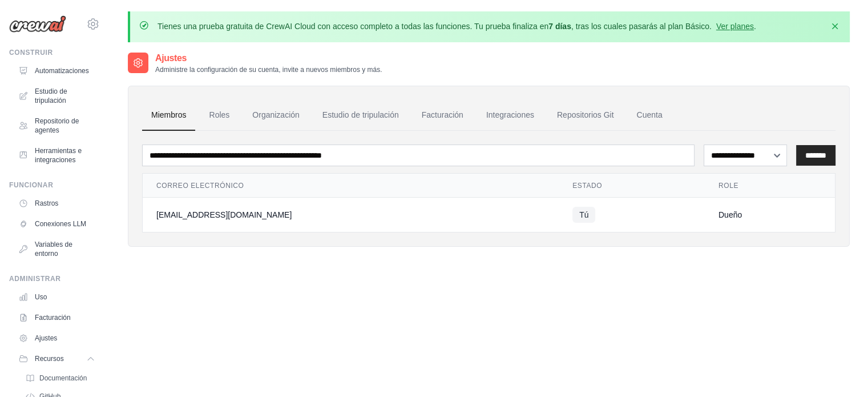 The height and width of the screenshot is (397, 868). What do you see at coordinates (41, 297) in the screenshot?
I see `font: Uso` at bounding box center [41, 297].